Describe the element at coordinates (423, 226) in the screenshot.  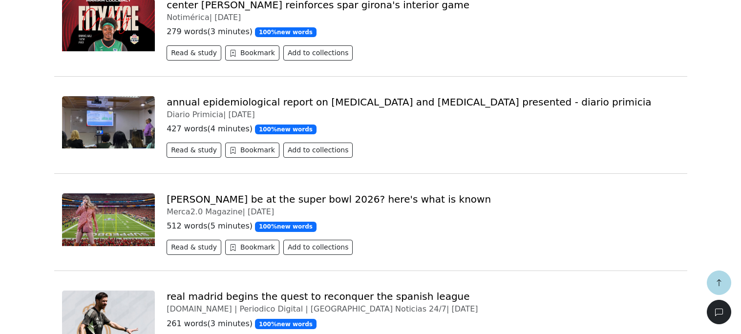
I see `p: 512 words ( 5 minutes )` at that location.